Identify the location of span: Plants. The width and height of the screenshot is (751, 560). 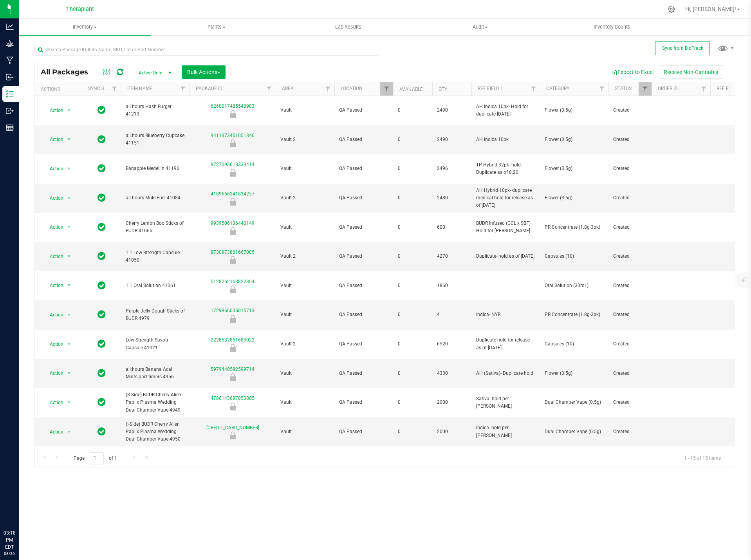
(216, 27).